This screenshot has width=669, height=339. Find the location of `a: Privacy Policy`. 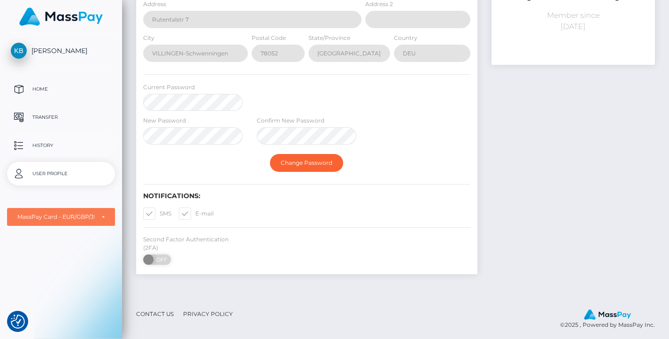

a: Privacy Policy is located at coordinates (208, 314).